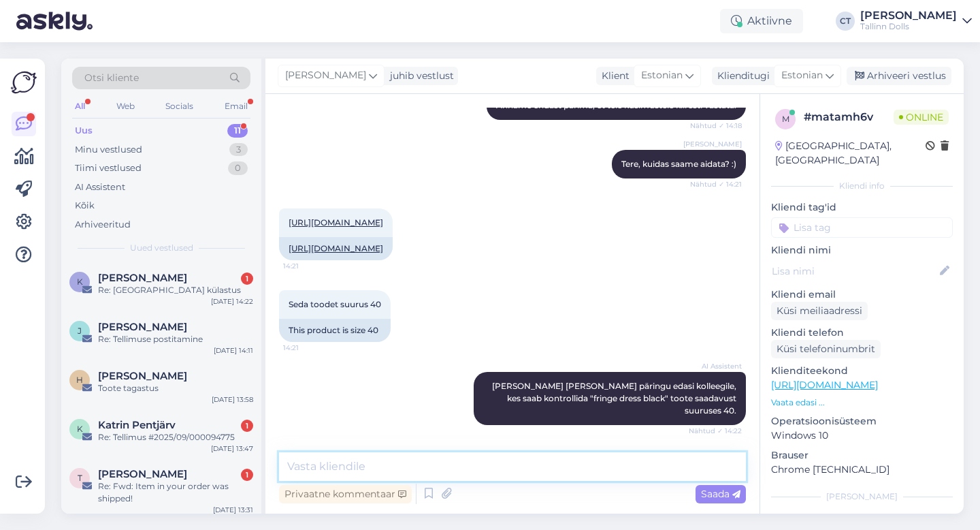  Describe the element at coordinates (740, 76) in the screenshot. I see `div: Klienditugi` at that location.